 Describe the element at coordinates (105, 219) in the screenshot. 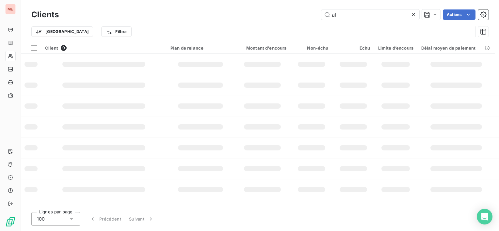

I see `button: Précédent` at that location.